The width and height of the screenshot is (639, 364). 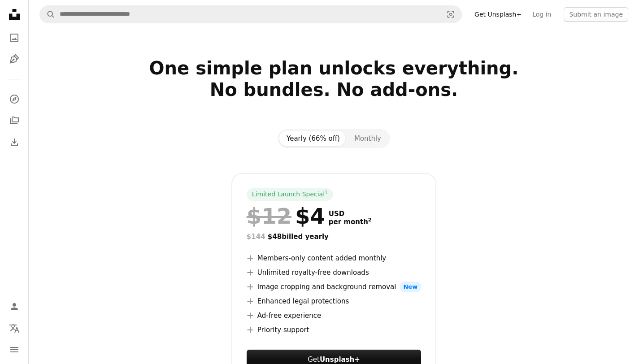 What do you see at coordinates (541, 15) in the screenshot?
I see `a: Log in` at bounding box center [541, 15].